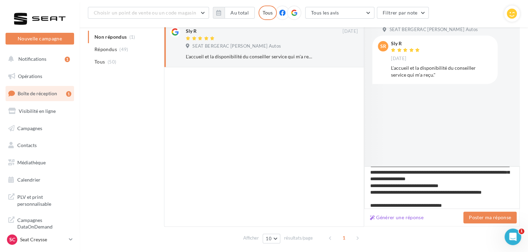 The image size is (528, 252). Describe the element at coordinates (40, 200) in the screenshot. I see `a: PLV et print personnalisable` at that location.